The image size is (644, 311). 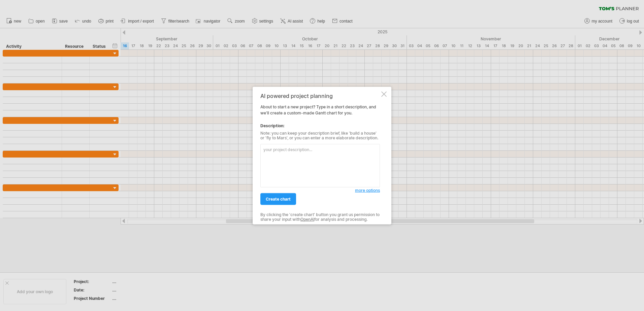 I want to click on div: By clicking the 'create chart' button you grant us permission to share your input with for analys..., so click(x=320, y=217).